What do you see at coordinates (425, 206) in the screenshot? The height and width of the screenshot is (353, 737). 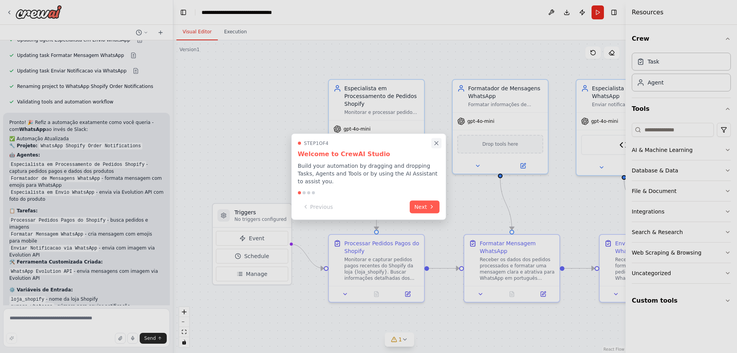 I see `button: Next` at bounding box center [425, 206].